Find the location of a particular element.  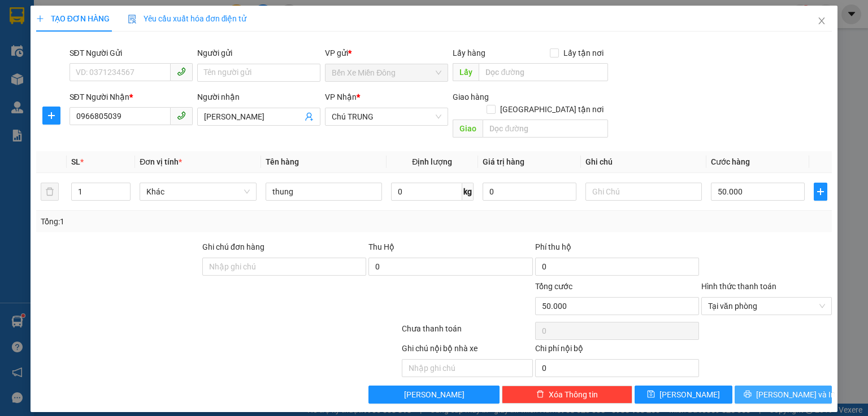

span: Đơn vị tính is located at coordinates (160, 162).